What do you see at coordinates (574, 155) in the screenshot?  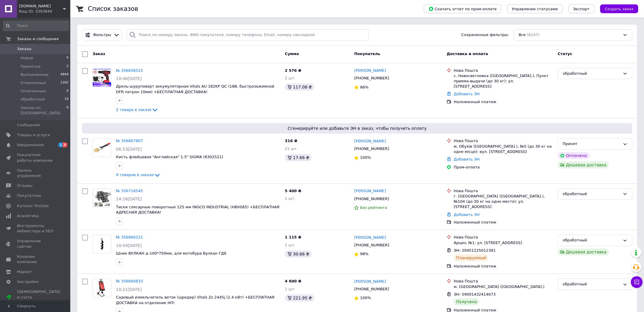 I see `div: Оплачено` at bounding box center [574, 155].